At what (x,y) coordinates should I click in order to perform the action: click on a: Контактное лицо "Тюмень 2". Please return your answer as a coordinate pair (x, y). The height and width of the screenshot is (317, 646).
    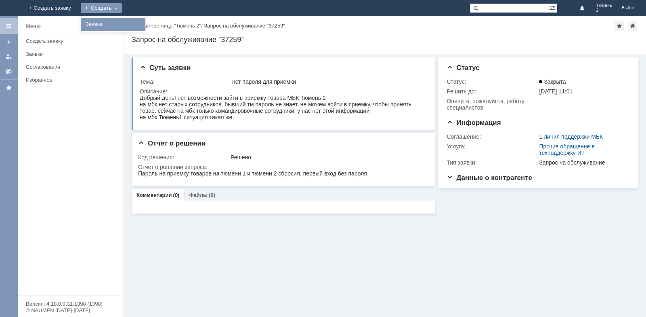
    Looking at the image, I should click on (166, 25).